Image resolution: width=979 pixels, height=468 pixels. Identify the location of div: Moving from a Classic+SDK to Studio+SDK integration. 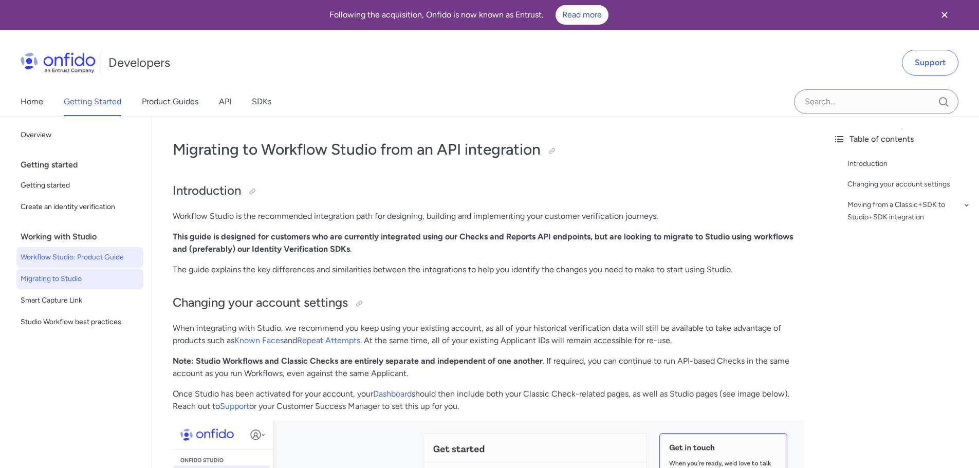
(910, 211).